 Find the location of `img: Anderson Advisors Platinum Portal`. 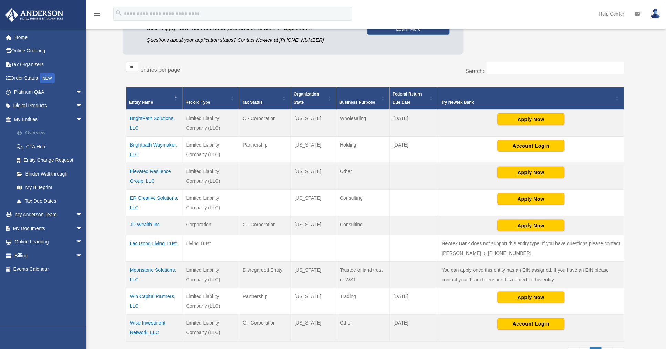

img: Anderson Advisors Platinum Portal is located at coordinates (34, 15).